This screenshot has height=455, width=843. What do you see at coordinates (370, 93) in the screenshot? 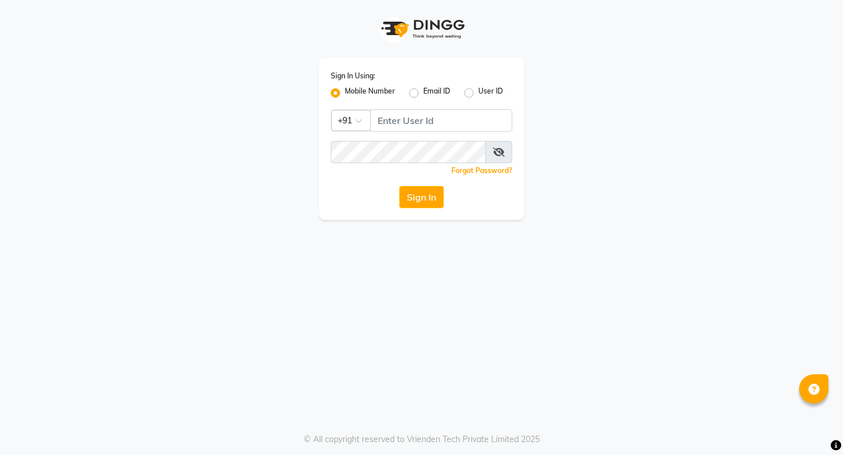
I see `label: Mobile Number` at bounding box center [370, 93].